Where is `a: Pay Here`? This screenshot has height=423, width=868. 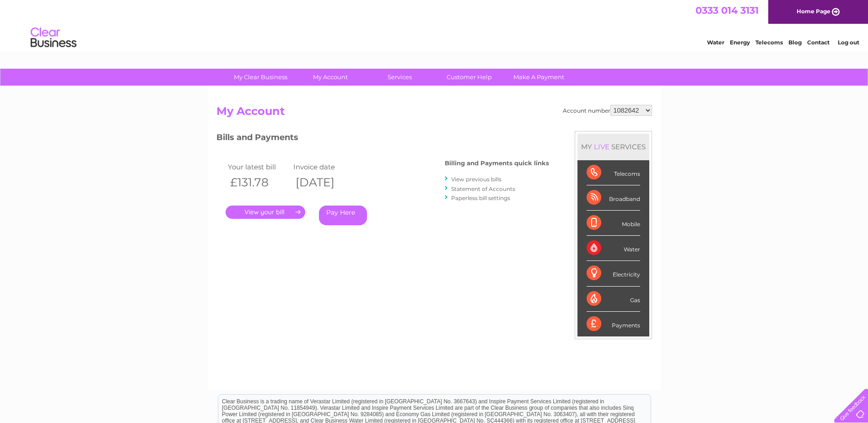 a: Pay Here is located at coordinates (343, 215).